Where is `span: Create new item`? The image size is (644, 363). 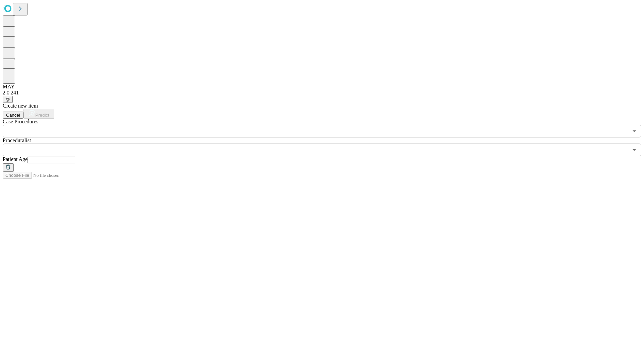
span: Create new item is located at coordinates (20, 106).